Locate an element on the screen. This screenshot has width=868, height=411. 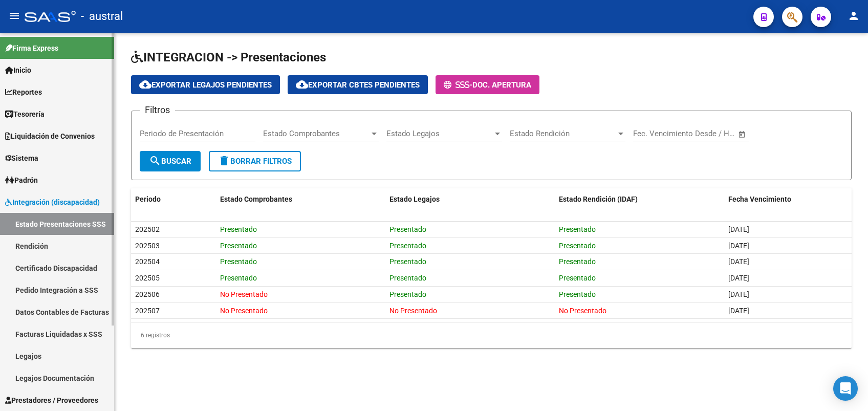
span: Doc. Apertura is located at coordinates (502, 85).